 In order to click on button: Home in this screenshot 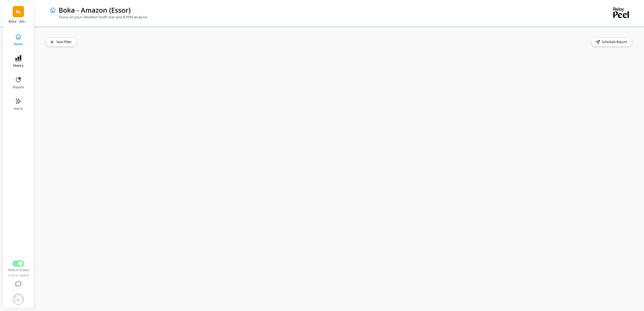, I will do `click(19, 40)`.